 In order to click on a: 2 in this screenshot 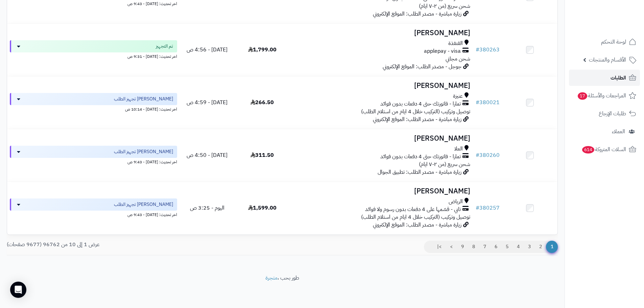, I will do `click(540, 247)`.